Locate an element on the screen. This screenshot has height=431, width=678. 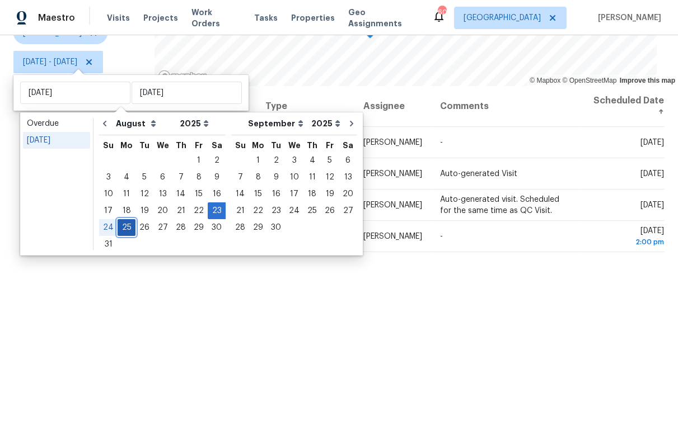
div: Sun Aug 31 2025 is located at coordinates (108, 245).